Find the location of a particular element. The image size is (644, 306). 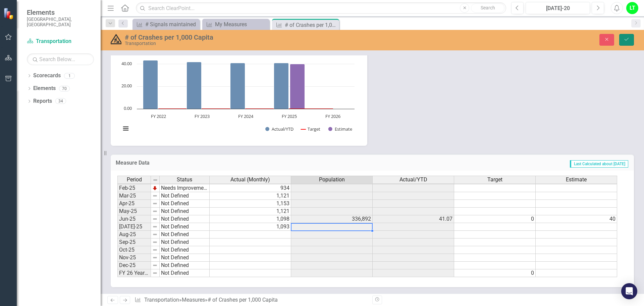

span: Period is located at coordinates (134, 180).